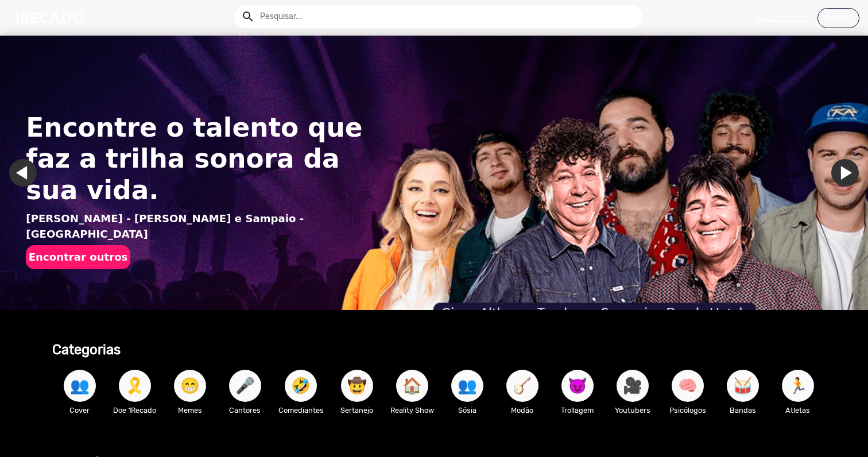 The height and width of the screenshot is (457, 868). What do you see at coordinates (798, 410) in the screenshot?
I see `p: Atletas` at bounding box center [798, 410].